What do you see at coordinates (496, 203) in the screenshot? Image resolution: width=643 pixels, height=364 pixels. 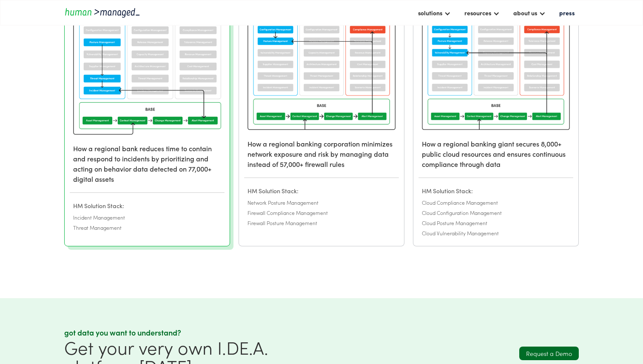 I see `div: Cloud Compliance Management` at bounding box center [496, 203].